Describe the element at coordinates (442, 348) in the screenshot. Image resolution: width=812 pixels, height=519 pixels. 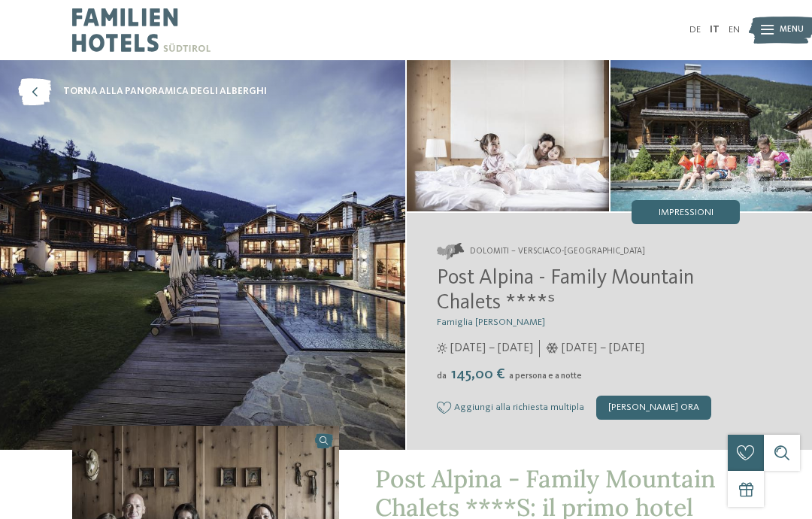
I see `i: Orari d'apertura estate` at that location.